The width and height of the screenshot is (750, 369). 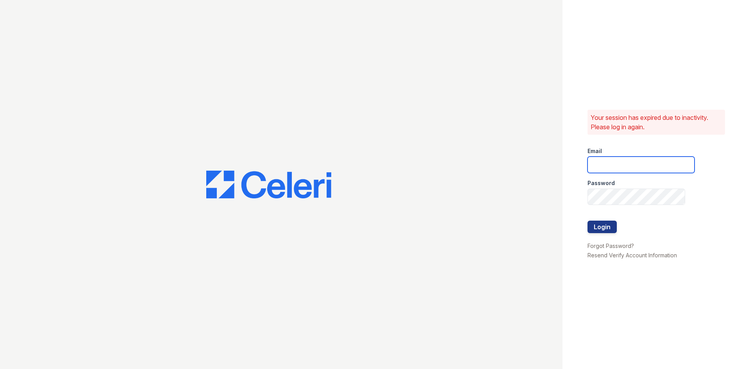 What do you see at coordinates (594, 151) in the screenshot?
I see `label: Email` at bounding box center [594, 151].